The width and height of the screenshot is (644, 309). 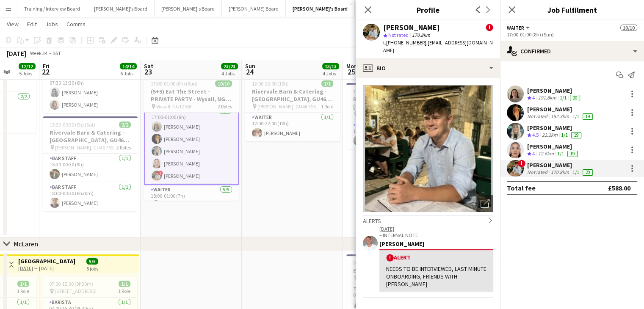 I want to click on span: 07:00-15:30 (8h30m), so click(x=71, y=284).